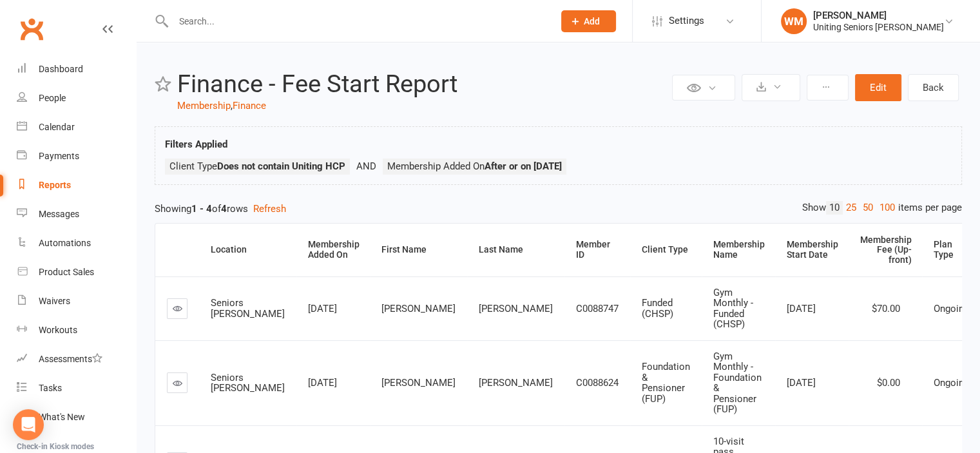  I want to click on button: Edit, so click(878, 88).